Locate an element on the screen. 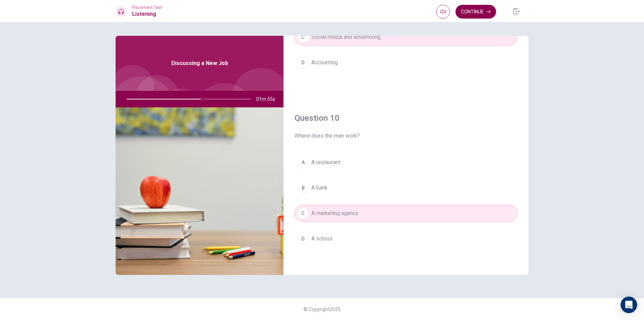 The height and width of the screenshot is (320, 644). img: Discussing a New Job is located at coordinates (199, 191).